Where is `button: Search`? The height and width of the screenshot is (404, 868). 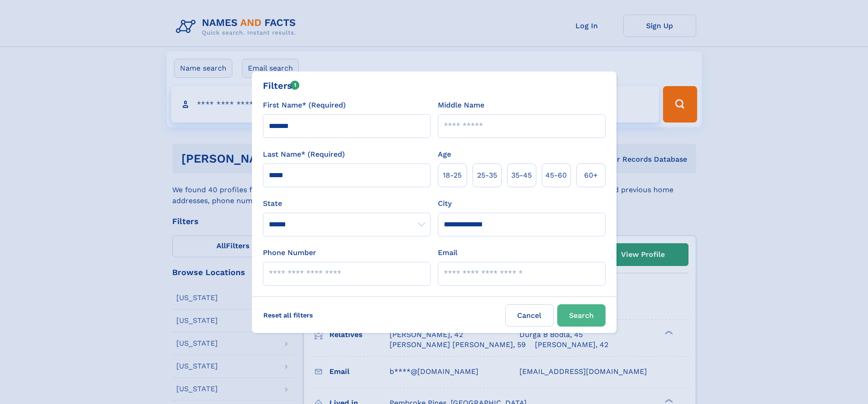 button: Search is located at coordinates (581, 316).